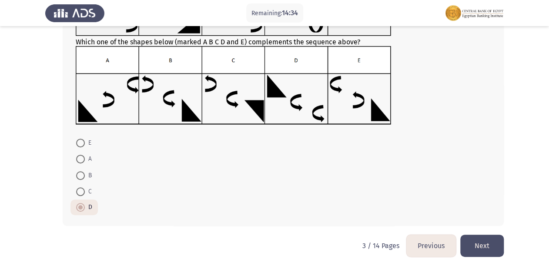 The height and width of the screenshot is (269, 549). What do you see at coordinates (233, 85) in the screenshot?
I see `img: UkFYMDA3NUIucG5nMTYyMjAzMjM1ODExOQ==.png` at bounding box center [233, 85].